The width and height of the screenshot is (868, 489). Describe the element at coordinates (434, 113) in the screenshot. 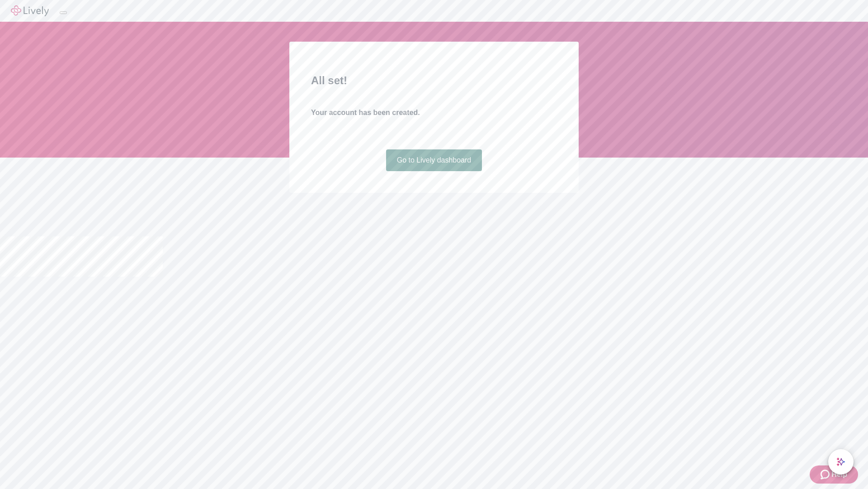

I see `h4: Your account has been created.` at that location.